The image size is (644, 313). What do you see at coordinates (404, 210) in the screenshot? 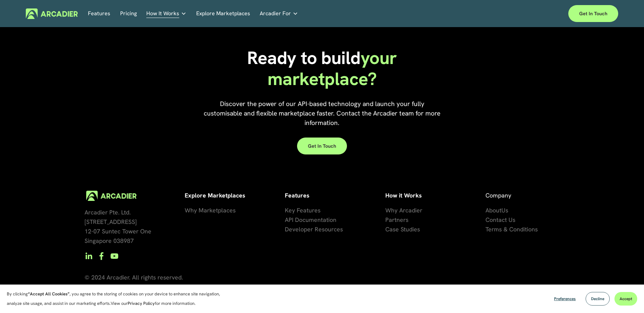
I see `span: Why Arcadier` at bounding box center [404, 210].